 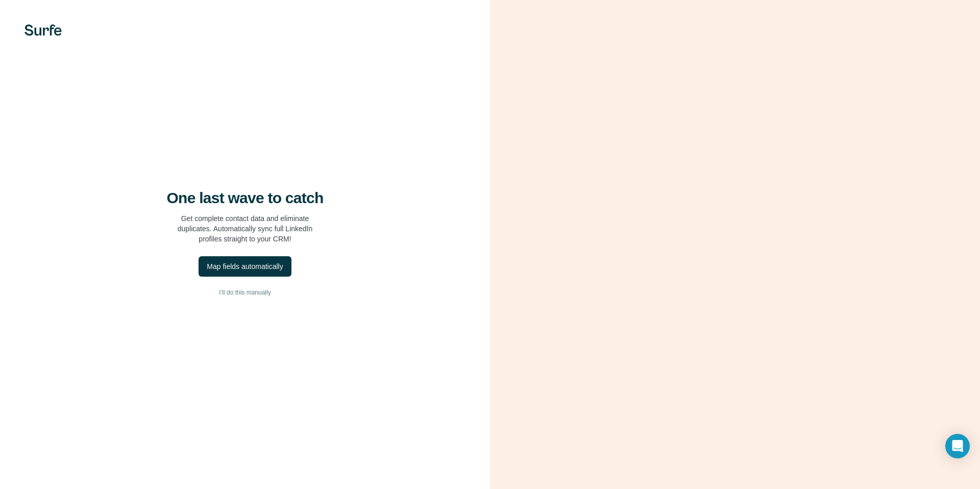 What do you see at coordinates (245, 198) in the screenshot?
I see `h4: One last wave to catch` at bounding box center [245, 198].